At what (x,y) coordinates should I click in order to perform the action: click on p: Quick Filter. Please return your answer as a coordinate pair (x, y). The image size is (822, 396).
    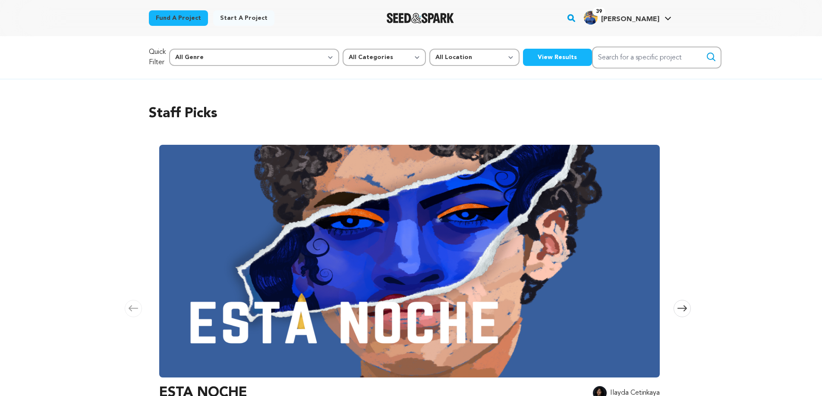
    Looking at the image, I should click on (157, 57).